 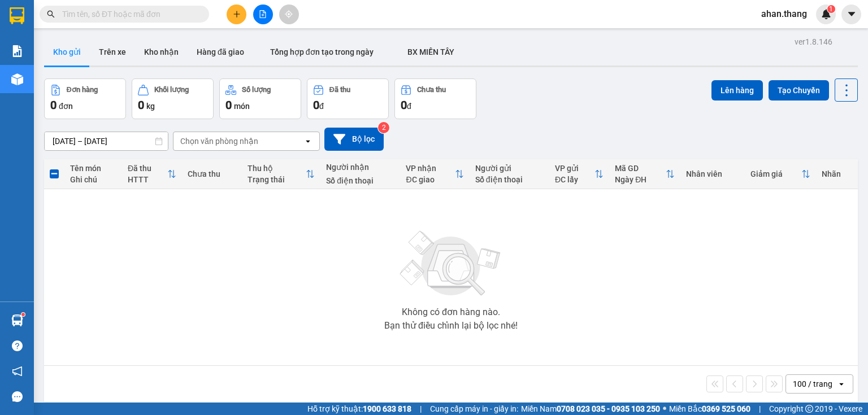 I want to click on span: file-add, so click(x=263, y=14).